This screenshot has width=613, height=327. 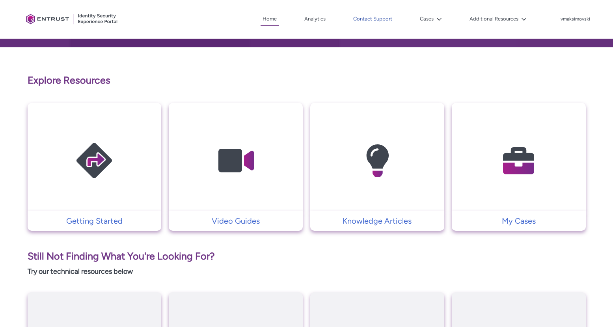 I want to click on img: My Cases, so click(x=519, y=161).